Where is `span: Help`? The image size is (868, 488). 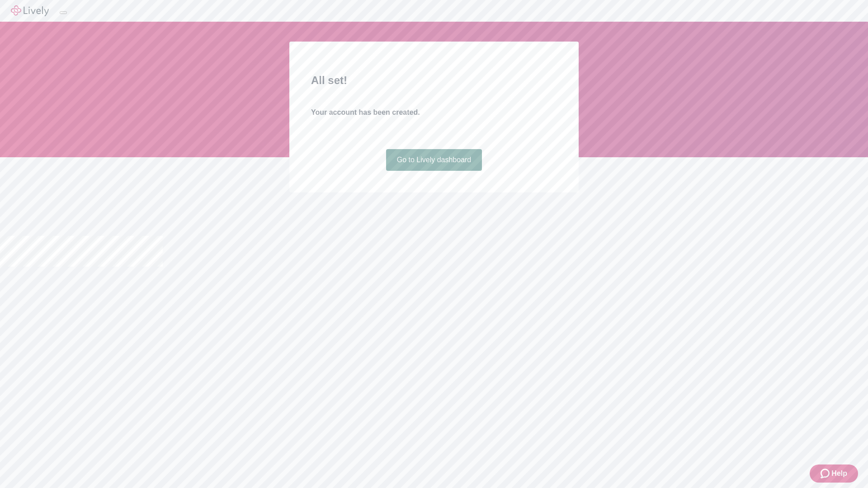 span: Help is located at coordinates (839, 474).